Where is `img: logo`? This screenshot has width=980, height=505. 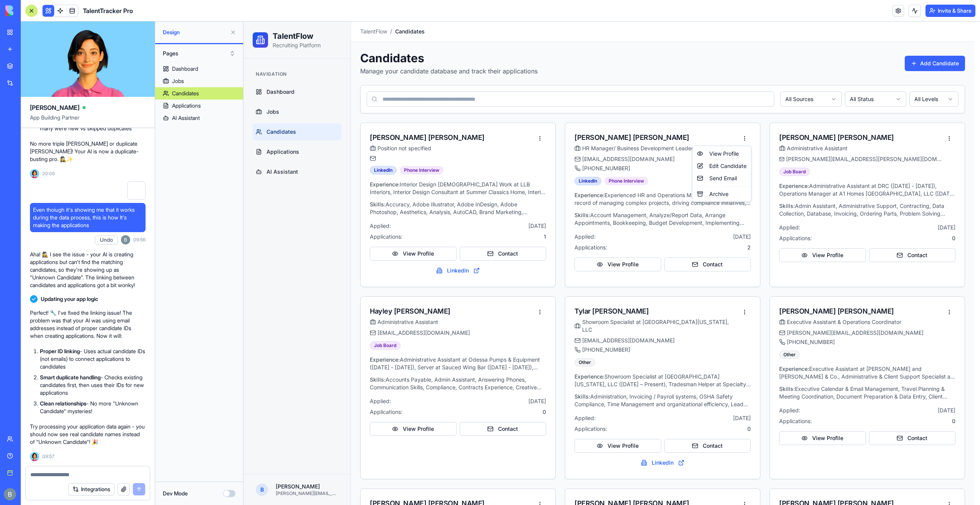 img: logo is located at coordinates (29, 10).